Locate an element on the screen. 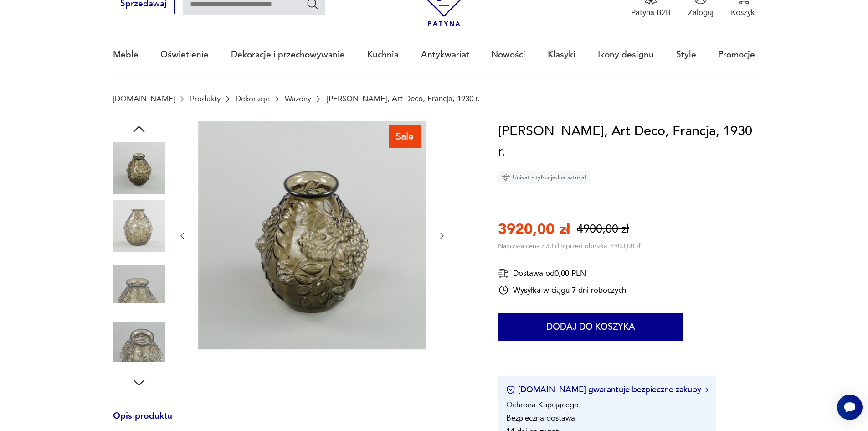  a: Ikony designu is located at coordinates (625, 54).